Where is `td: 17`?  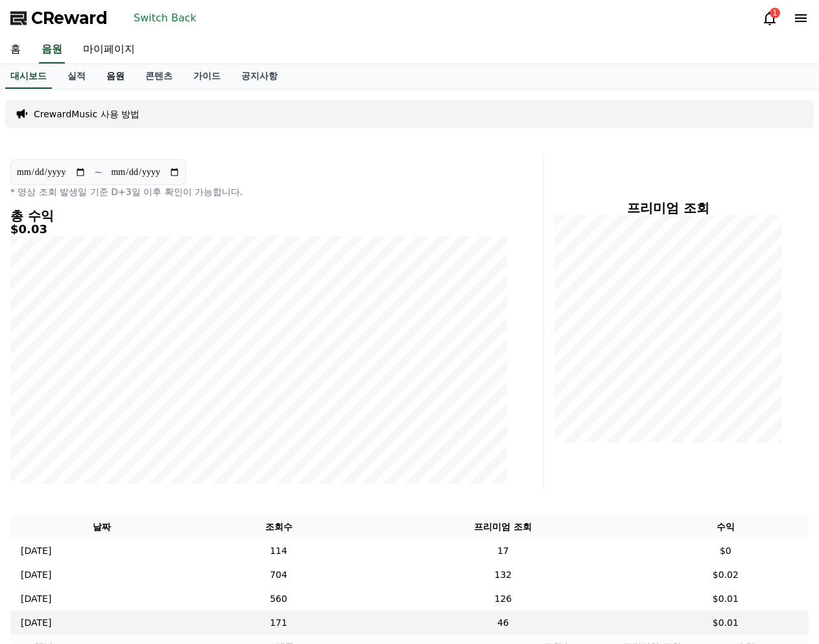 td: 17 is located at coordinates (503, 551).